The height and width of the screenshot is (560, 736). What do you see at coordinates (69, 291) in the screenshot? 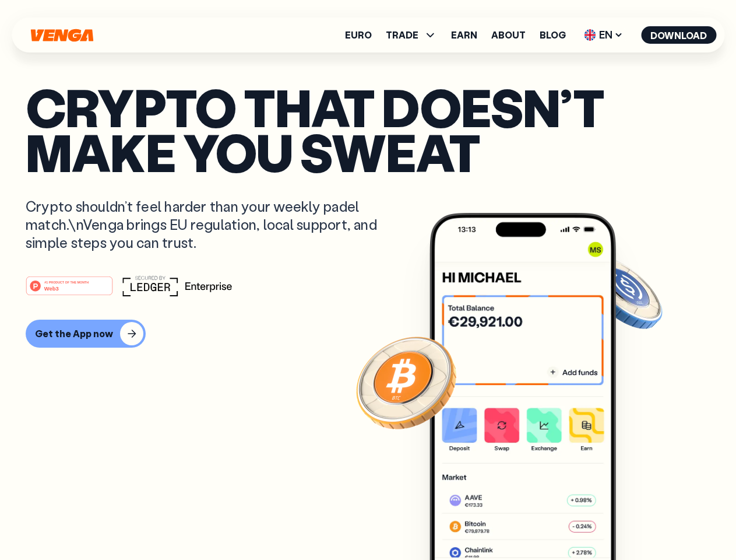
I see `a: #1 PRODUCT OF THE MONTHWeb3` at bounding box center [69, 291].